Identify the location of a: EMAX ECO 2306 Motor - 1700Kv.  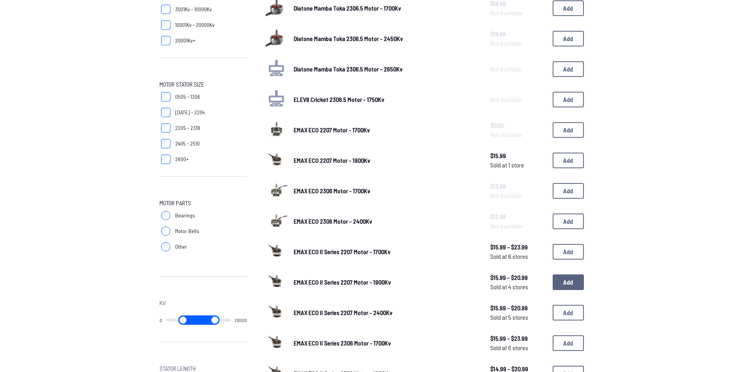
(386, 191).